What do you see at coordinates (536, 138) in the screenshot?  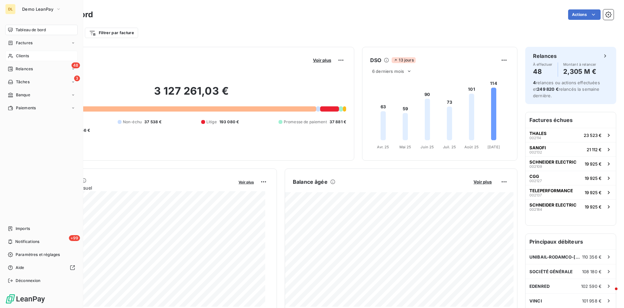 I see `span: 002114` at bounding box center [536, 138].